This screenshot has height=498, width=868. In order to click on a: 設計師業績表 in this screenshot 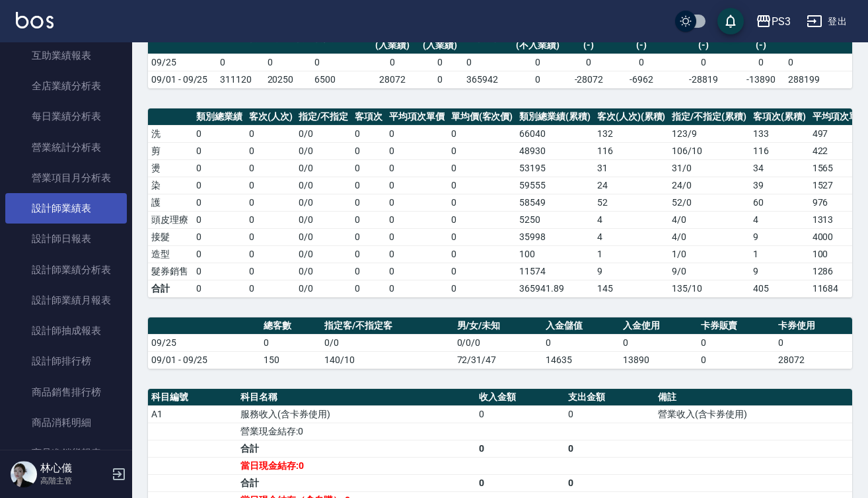, I will do `click(66, 208)`.